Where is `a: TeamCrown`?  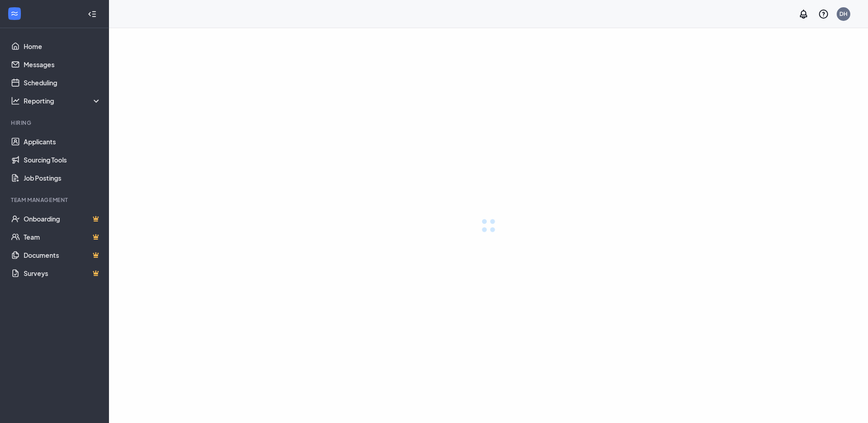 a: TeamCrown is located at coordinates (62, 237).